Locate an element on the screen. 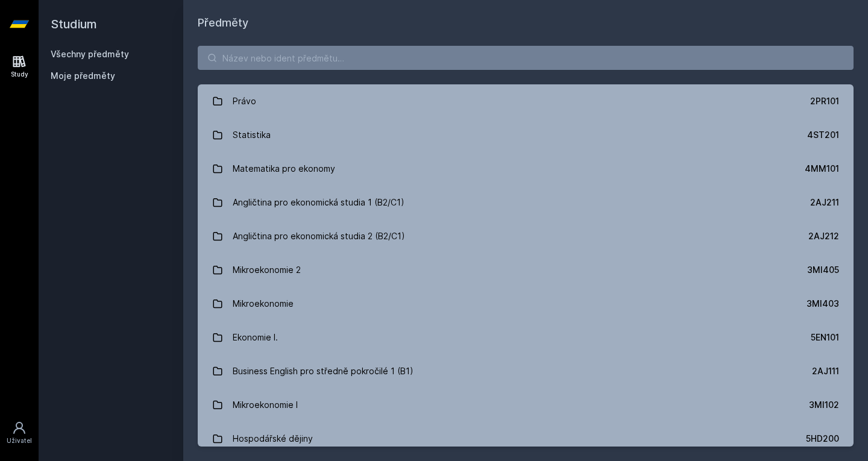 This screenshot has width=868, height=461. a: Business English pro středně pokročilé 1 (B1) 2AJ111 is located at coordinates (526, 372).